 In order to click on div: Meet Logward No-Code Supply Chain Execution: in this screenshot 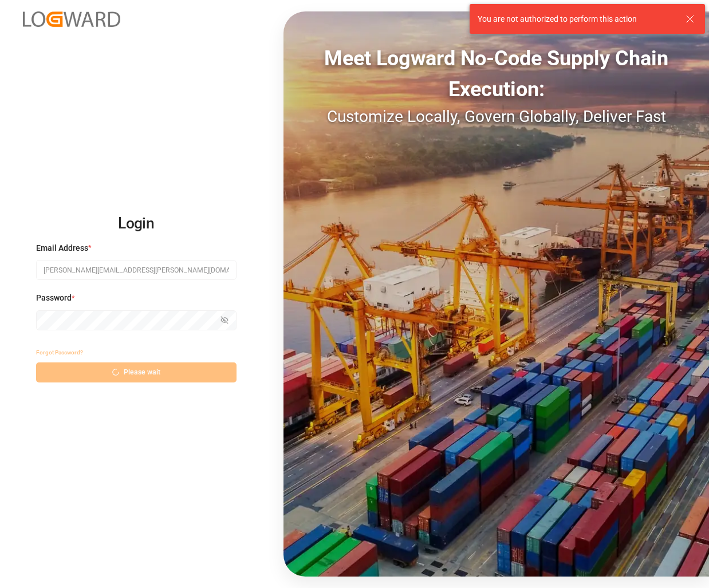, I will do `click(496, 74)`.